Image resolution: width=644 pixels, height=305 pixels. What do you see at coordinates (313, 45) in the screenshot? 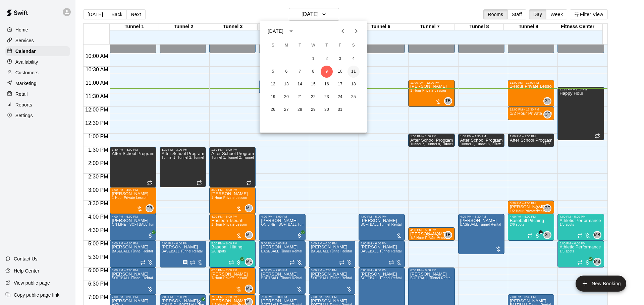
I see `span: Wednesday` at bounding box center [313, 45].